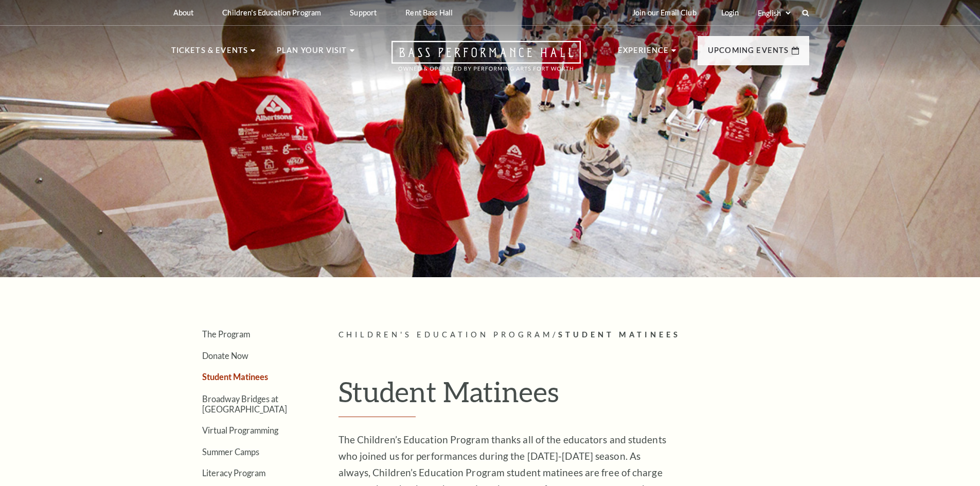  What do you see at coordinates (312, 53) in the screenshot?
I see `p: Plan Your Visit` at bounding box center [312, 53].